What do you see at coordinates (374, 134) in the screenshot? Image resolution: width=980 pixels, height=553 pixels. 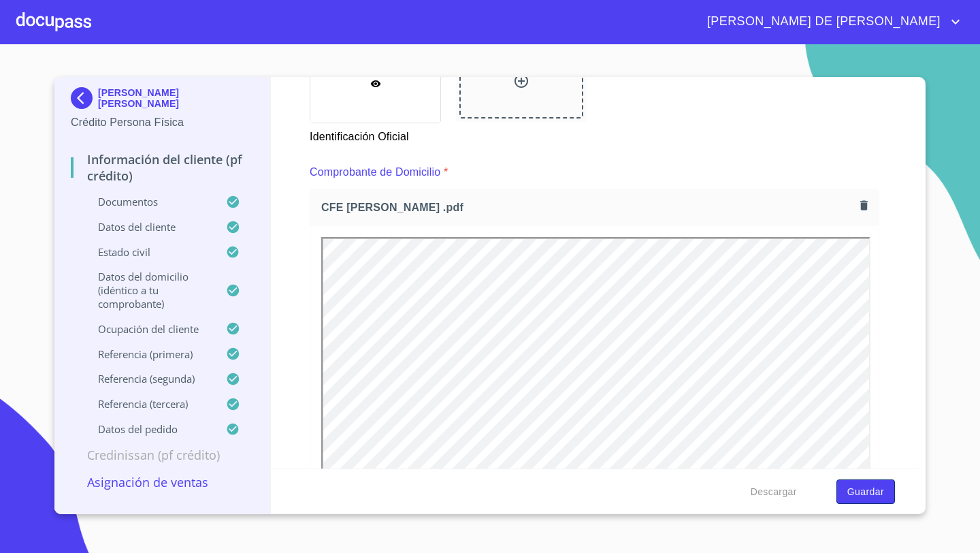 I see `p: Identificación Oficial` at bounding box center [374, 134].